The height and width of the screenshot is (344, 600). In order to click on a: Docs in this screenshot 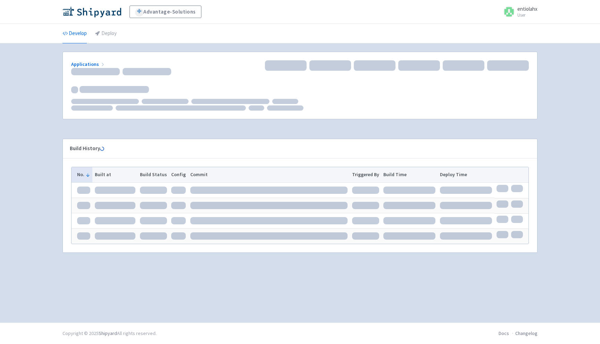, I will do `click(504, 334)`.